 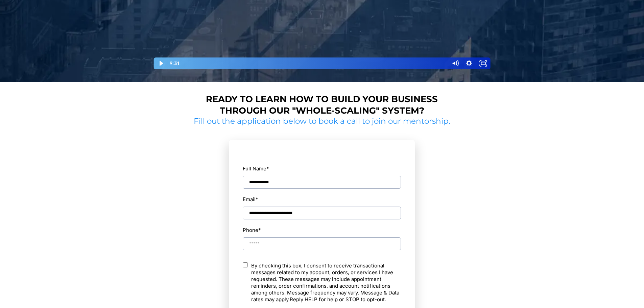 What do you see at coordinates (322, 230) in the screenshot?
I see `label: Phone` at bounding box center [322, 230].